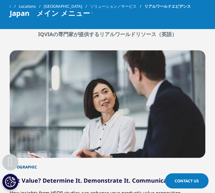  What do you see at coordinates (117, 6) in the screenshot?
I see `a: ソリューション／サービス` at bounding box center [117, 6].